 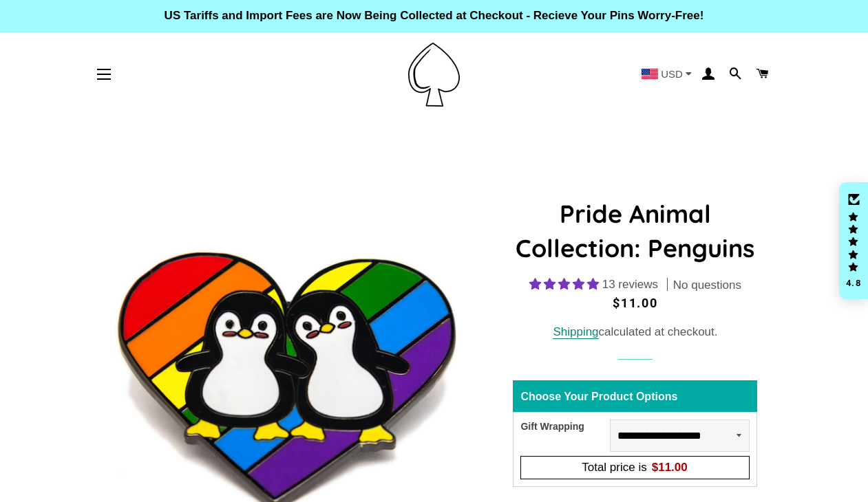 I want to click on span: 13 reviews, so click(x=630, y=284).